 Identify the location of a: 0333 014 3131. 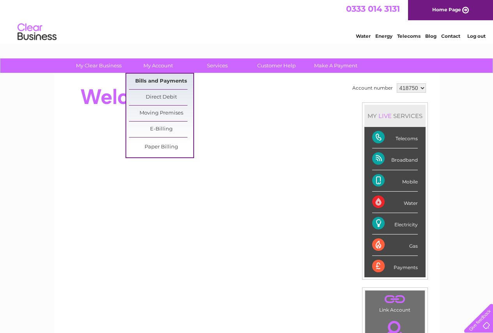
(373, 9).